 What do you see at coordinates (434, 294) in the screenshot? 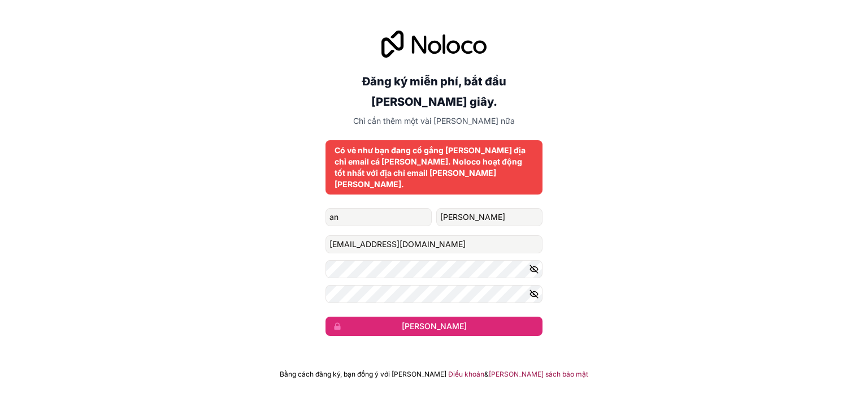
I see `input: Xác nhận mật khẩu` at bounding box center [434, 294].